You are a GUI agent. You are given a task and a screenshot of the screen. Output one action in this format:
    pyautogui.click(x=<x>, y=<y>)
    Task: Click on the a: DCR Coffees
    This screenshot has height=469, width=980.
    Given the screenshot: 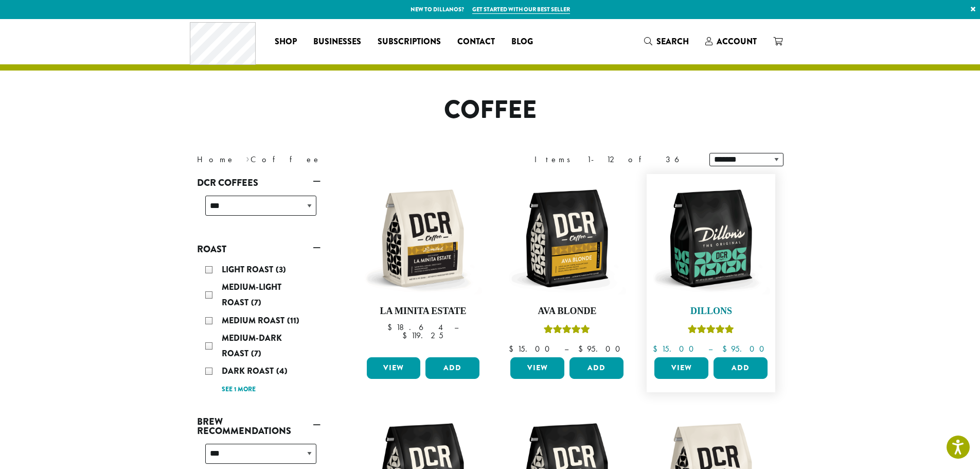 What is the action you would take?
    pyautogui.click(x=259, y=182)
    